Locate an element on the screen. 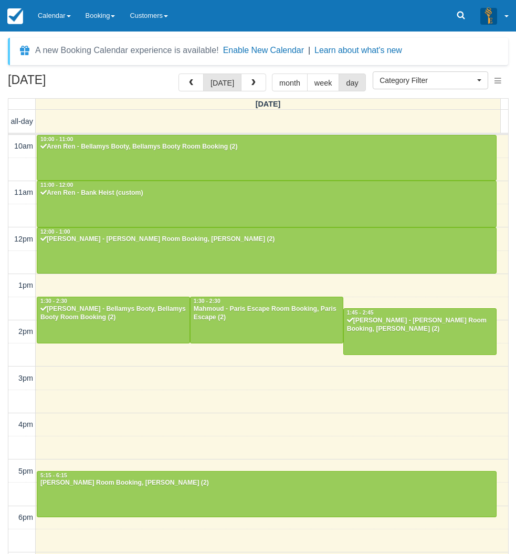 Image resolution: width=516 pixels, height=554 pixels. div: A new Booking Calendar experience is available! is located at coordinates (127, 50).